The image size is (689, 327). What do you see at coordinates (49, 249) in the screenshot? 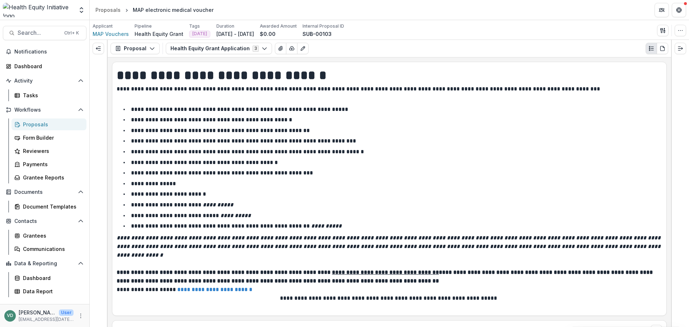
I see `a: Communications` at bounding box center [49, 249].